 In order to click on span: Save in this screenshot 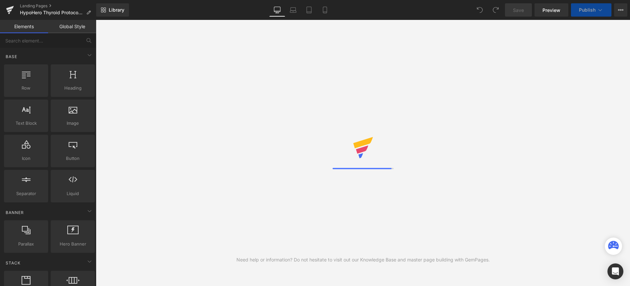, I will do `click(518, 10)`.